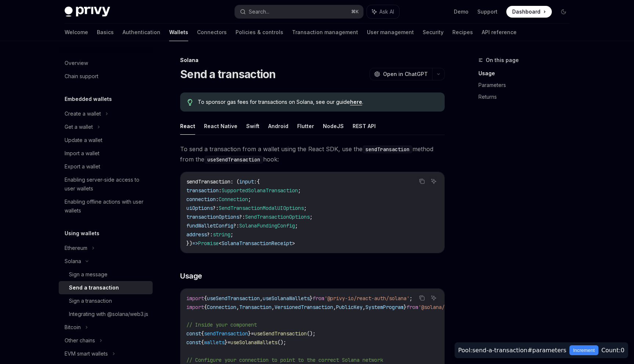 This screenshot has width=634, height=364. What do you see at coordinates (197, 234) in the screenshot?
I see `span: address` at bounding box center [197, 234].